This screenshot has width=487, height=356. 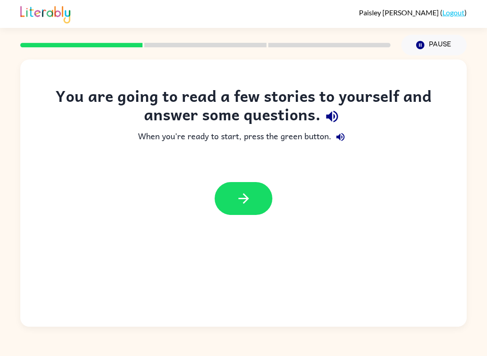 What do you see at coordinates (243, 107) in the screenshot?
I see `div: You are going to read a few stories to yourself and answer some questions.` at bounding box center [243, 107].